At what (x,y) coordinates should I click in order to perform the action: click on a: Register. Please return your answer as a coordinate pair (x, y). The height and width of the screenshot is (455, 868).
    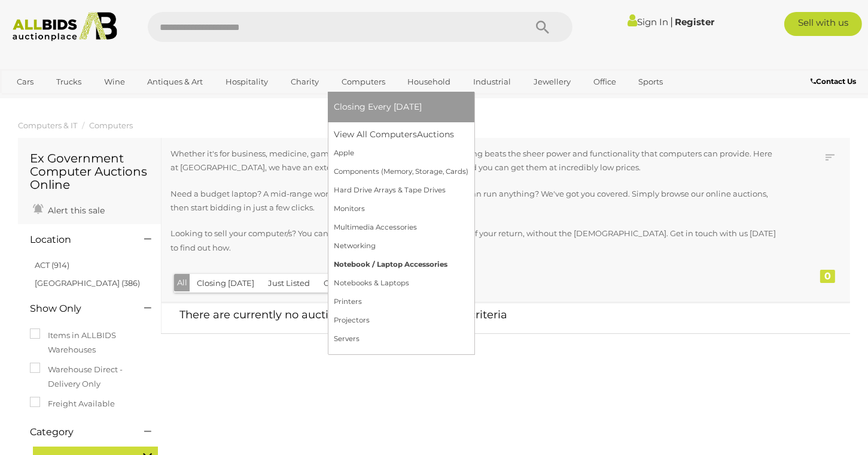
    Looking at the image, I should click on (695, 22).